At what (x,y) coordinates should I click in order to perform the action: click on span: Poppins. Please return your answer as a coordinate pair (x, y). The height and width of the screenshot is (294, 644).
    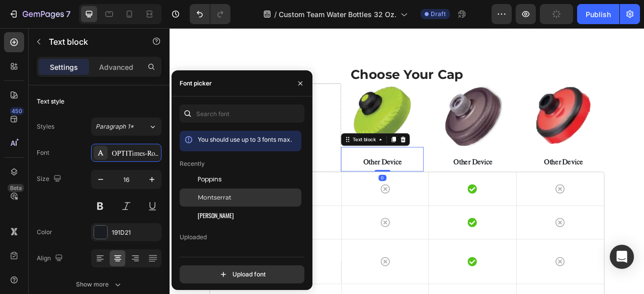
    Looking at the image, I should click on (210, 179).